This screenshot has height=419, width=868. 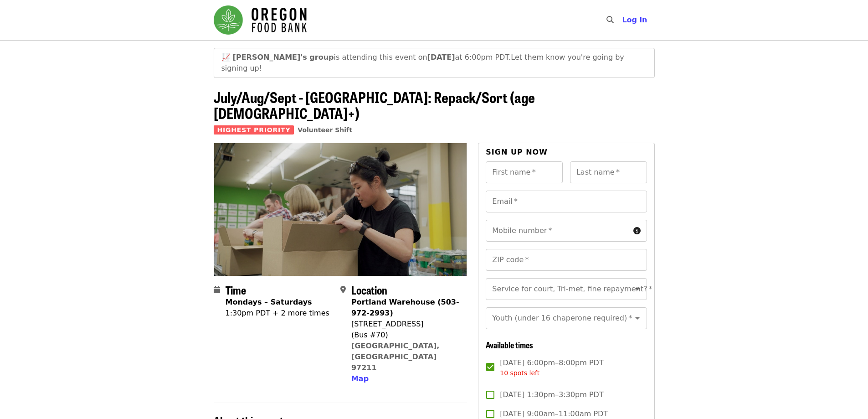 I want to click on img: July/Aug/Sept - Portland: Repack/Sort (age 8+) organized by Oregon Food Bank, so click(x=340, y=210).